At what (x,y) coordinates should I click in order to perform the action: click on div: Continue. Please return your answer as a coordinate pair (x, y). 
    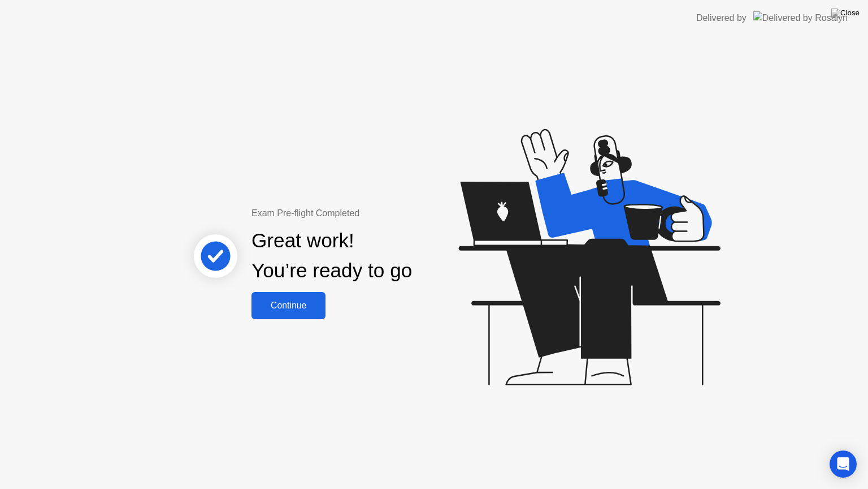
    Looking at the image, I should click on (288, 306).